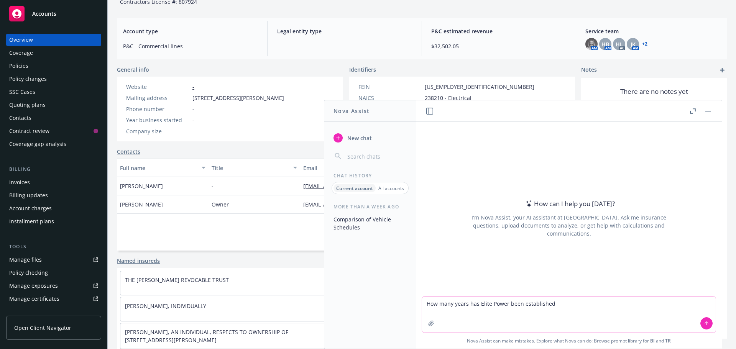 The image size is (736, 349). Describe the element at coordinates (190, 46) in the screenshot. I see `span: P&C - Commercial lines` at that location.